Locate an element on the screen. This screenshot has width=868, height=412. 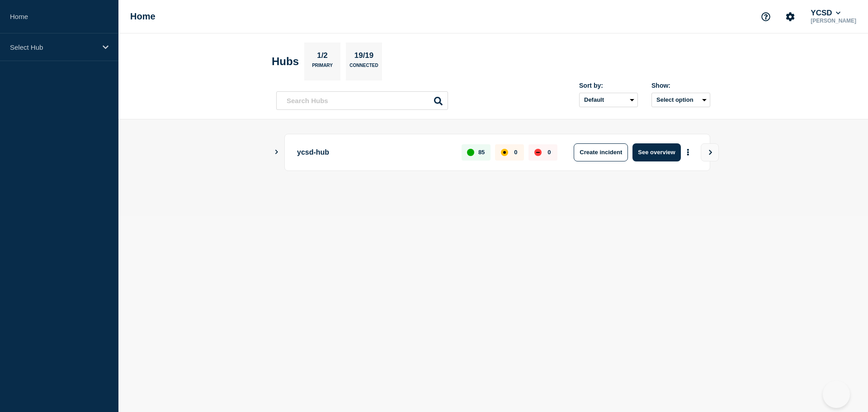
p: 85 is located at coordinates (481, 152).